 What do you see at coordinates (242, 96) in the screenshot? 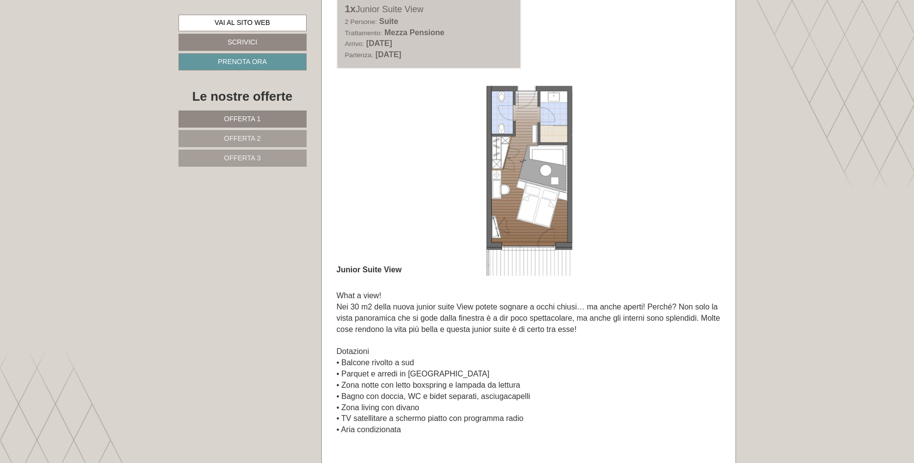
I see `div: Le nostre offerte` at bounding box center [242, 96].